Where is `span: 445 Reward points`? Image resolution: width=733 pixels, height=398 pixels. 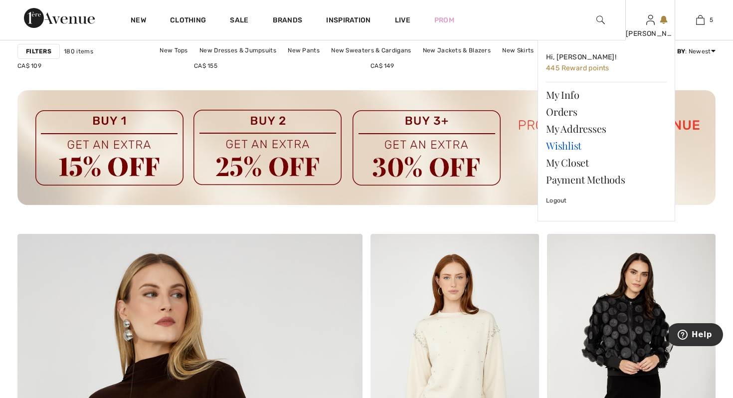
span: 445 Reward points is located at coordinates (577, 68).